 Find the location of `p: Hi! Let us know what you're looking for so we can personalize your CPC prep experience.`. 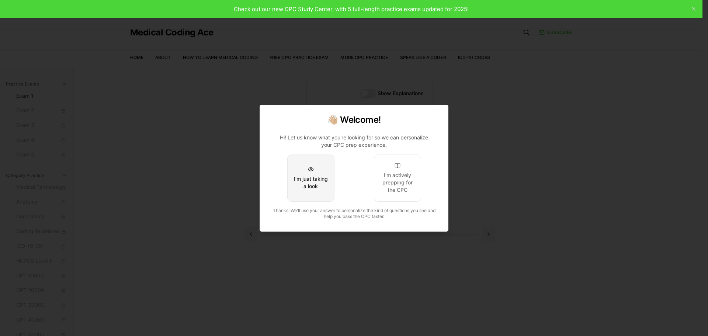

p: Hi! Let us know what you're looking for so we can personalize your CPC prep experience. is located at coordinates (354, 141).